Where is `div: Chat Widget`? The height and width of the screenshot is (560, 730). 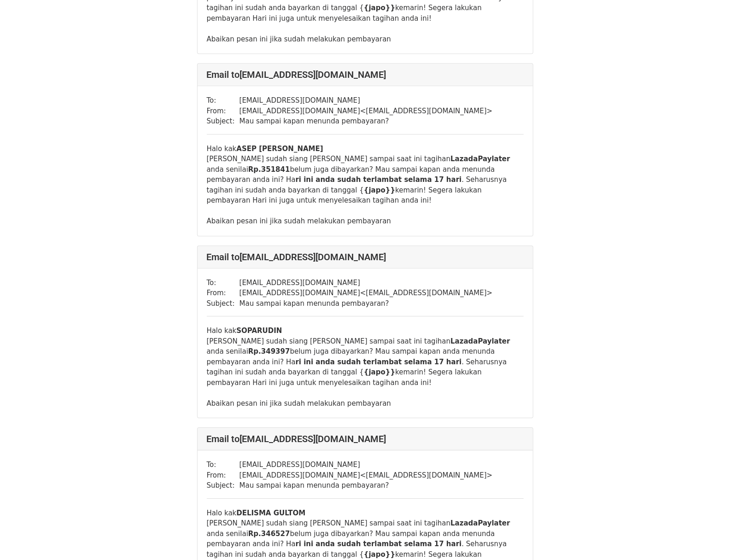
div: Chat Widget is located at coordinates (707, 537).